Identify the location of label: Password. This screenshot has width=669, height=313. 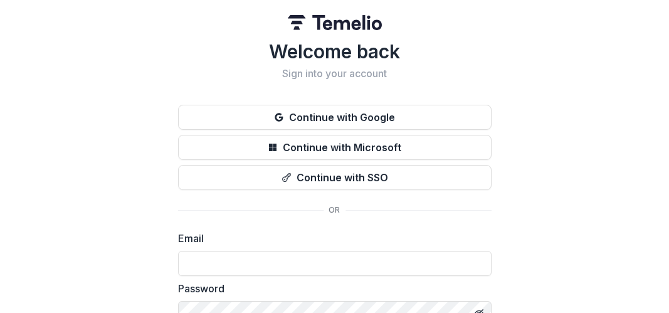
(331, 288).